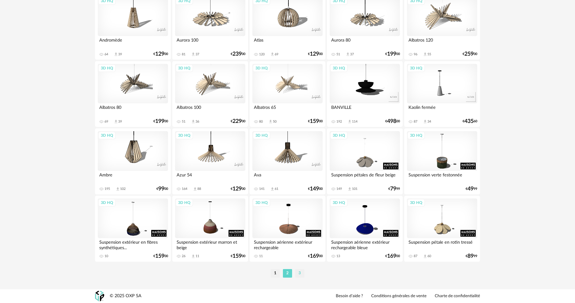 The width and height of the screenshot is (575, 303). Describe the element at coordinates (237, 121) in the screenshot. I see `span: 229` at that location.